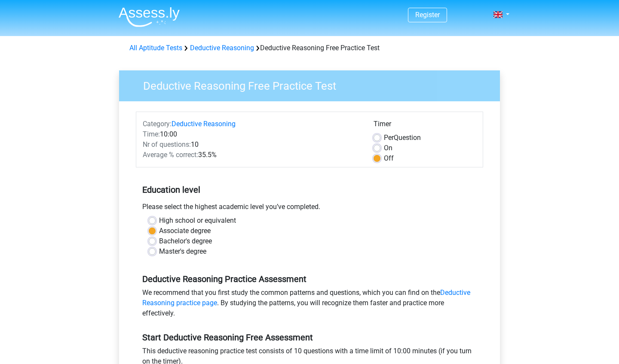  What do you see at coordinates (310, 190) in the screenshot?
I see `h5: Education level` at bounding box center [310, 190].